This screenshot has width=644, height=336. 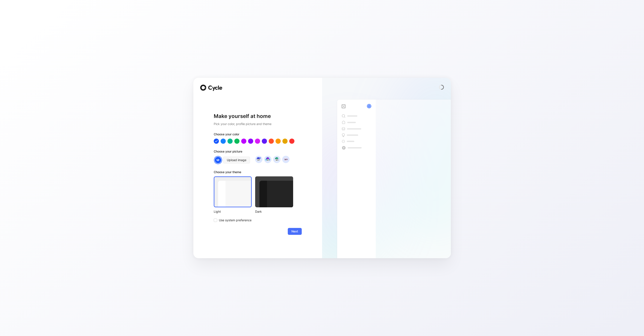 What do you see at coordinates (258, 124) in the screenshot?
I see `h2: Pick your color, profile picture and theme` at bounding box center [258, 124].